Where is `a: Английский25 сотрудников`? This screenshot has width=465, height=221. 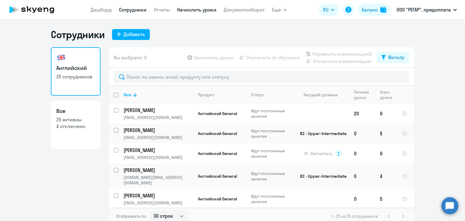
a: Английский25 сотрудников is located at coordinates (76, 71).